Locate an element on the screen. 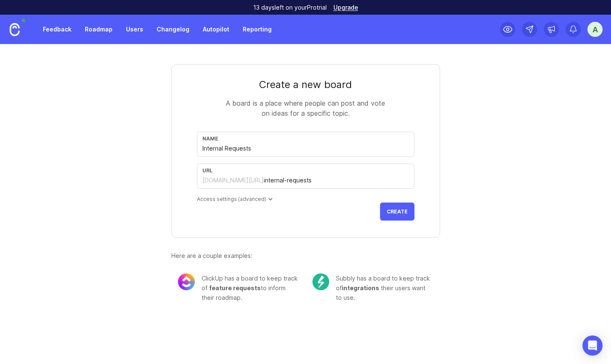 Image resolution: width=611 pixels, height=364 pixels. a: Upgrade is located at coordinates (345, 7).